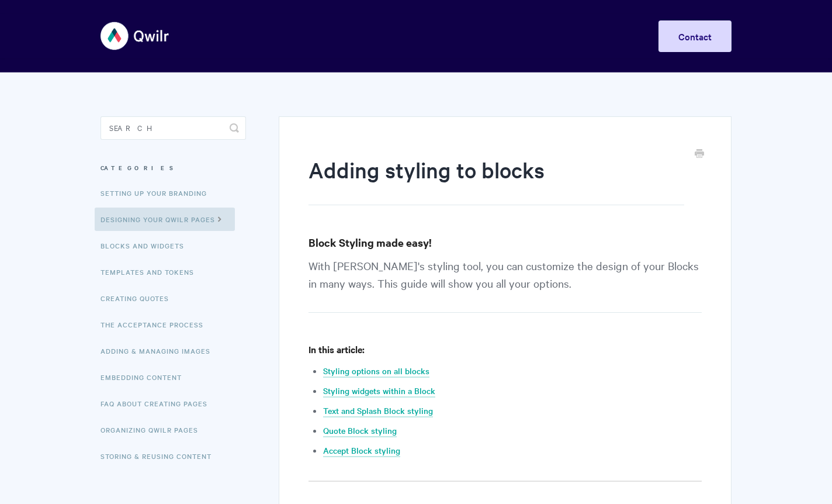 This screenshot has width=832, height=504. What do you see at coordinates (173, 167) in the screenshot?
I see `h3: Categories` at bounding box center [173, 167].